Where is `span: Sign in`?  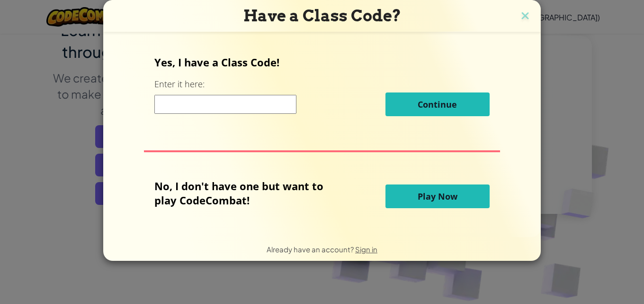 span: Sign in is located at coordinates (366, 249).